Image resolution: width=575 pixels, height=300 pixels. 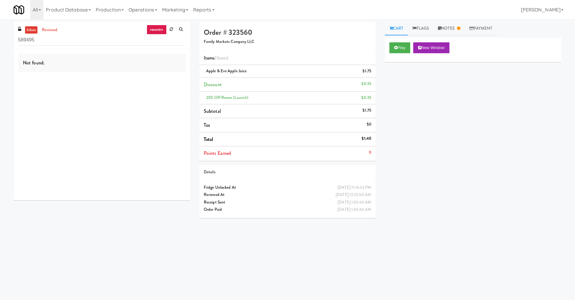 I want to click on div: Order Paid, so click(x=287, y=209).